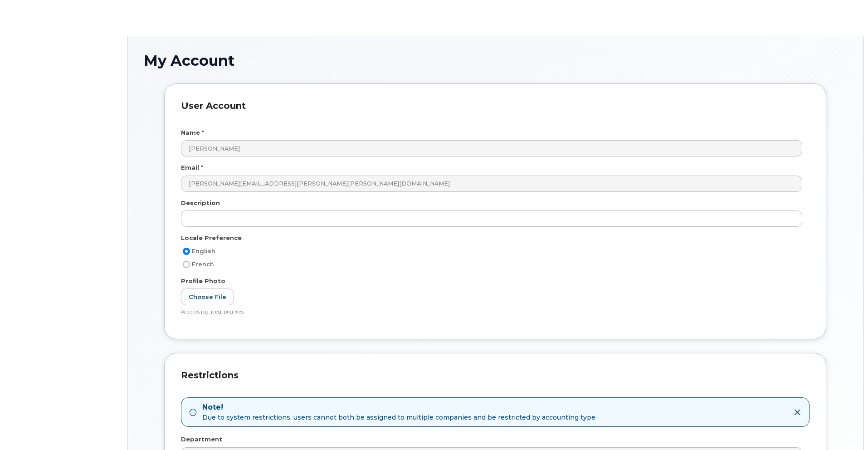 The image size is (868, 450). I want to click on h3: User Account, so click(495, 110).